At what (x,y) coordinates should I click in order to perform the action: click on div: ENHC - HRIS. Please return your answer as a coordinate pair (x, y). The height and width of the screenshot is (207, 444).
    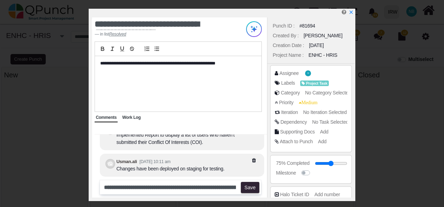
    Looking at the image, I should click on (323, 55).